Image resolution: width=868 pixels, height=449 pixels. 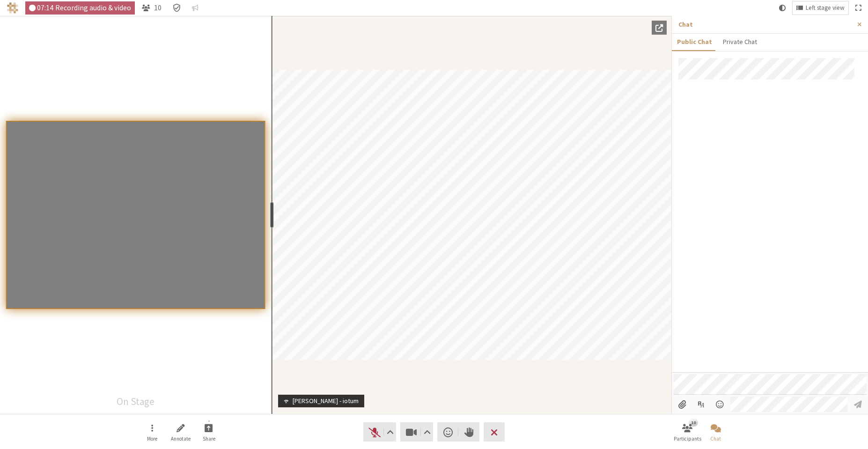 I want to click on span: Participants, so click(x=687, y=438).